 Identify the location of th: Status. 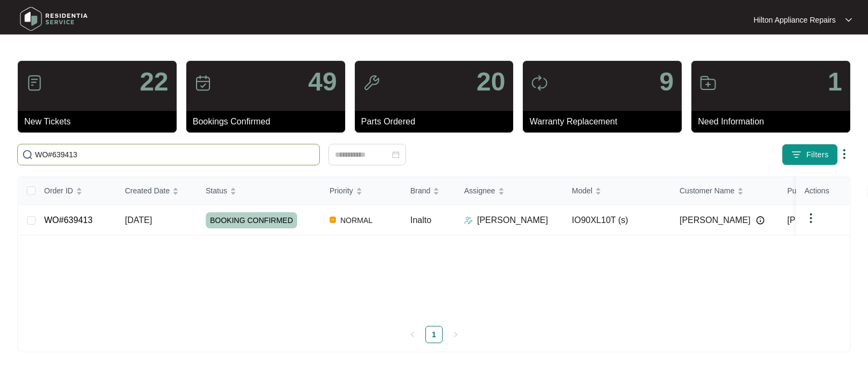
(259, 191).